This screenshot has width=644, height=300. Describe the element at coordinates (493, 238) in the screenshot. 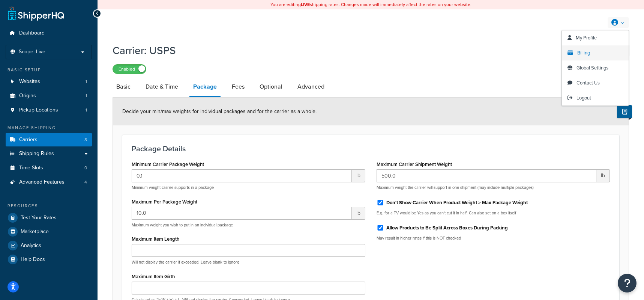

I see `p: May result in higher rates if this is NOT checked` at that location.